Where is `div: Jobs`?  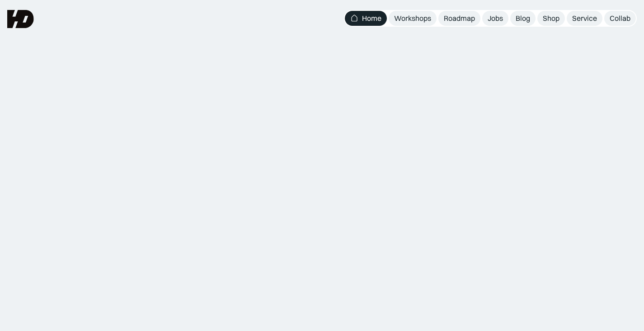 div: Jobs is located at coordinates (495, 18).